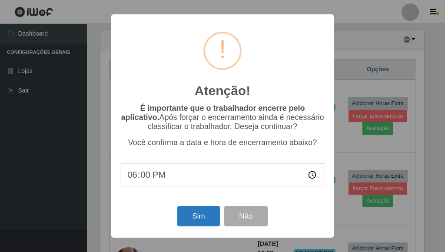 Image resolution: width=445 pixels, height=252 pixels. I want to click on b: É importante que o trabalhador encerre pelo aplicativo., so click(213, 113).